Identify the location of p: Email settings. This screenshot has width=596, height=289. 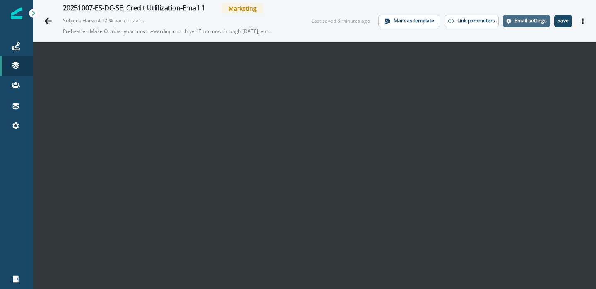
(531, 21).